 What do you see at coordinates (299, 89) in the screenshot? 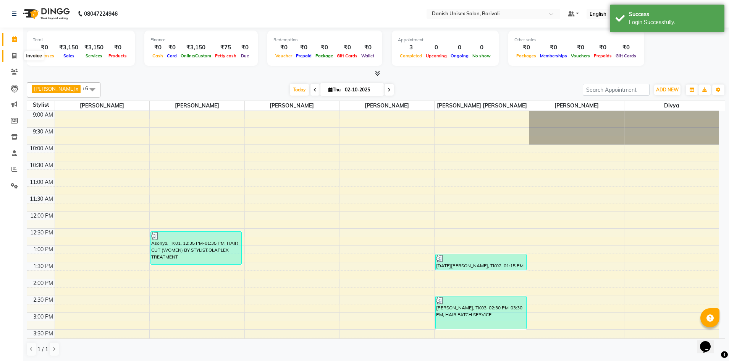
I see `span: Today` at bounding box center [299, 89].